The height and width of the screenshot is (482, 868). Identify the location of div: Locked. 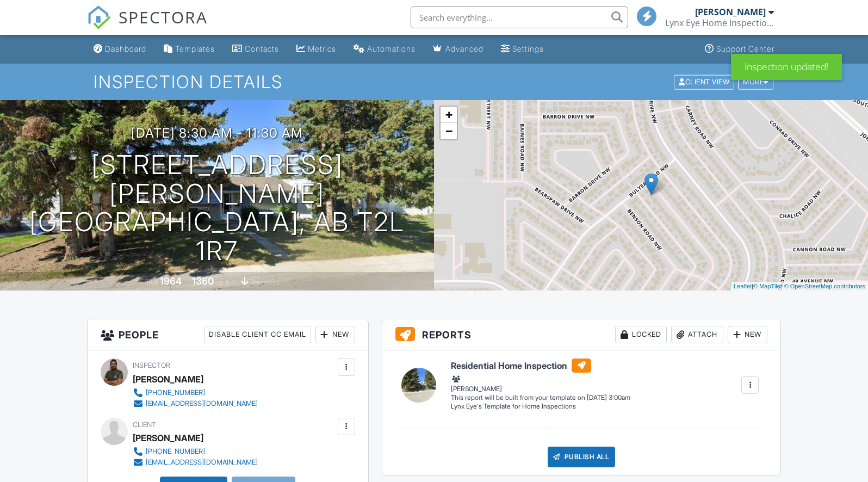
(641, 335).